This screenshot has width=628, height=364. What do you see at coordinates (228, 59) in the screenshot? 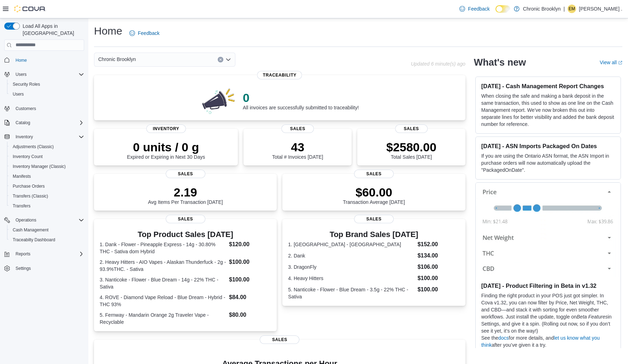
I see `button: Open list of options` at bounding box center [228, 59].